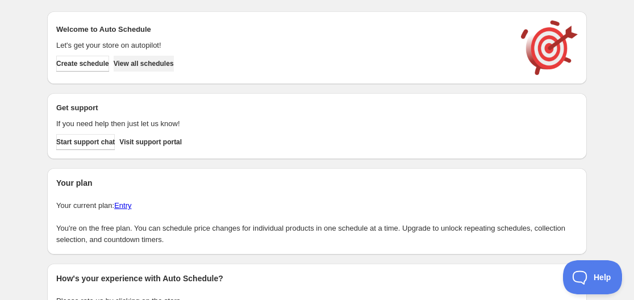 The image size is (634, 300). I want to click on p: You're on the free plan. You can schedule price changes for individual products in one schedule a..., so click(317, 234).